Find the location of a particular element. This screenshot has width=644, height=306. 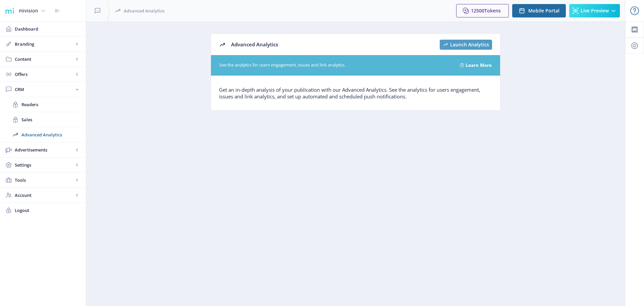

p: Get an in-depth analysis of your publication with our Advanced Analytics. See the analytics for u... is located at coordinates (356, 93).